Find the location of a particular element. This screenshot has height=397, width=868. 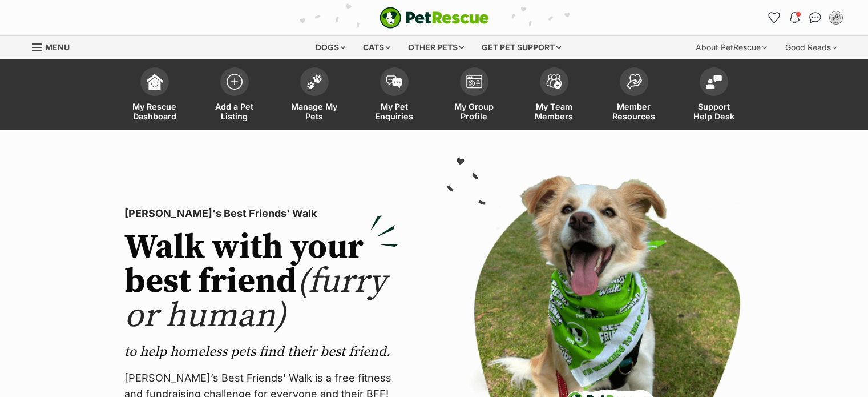

button: Notifications is located at coordinates (795, 17).